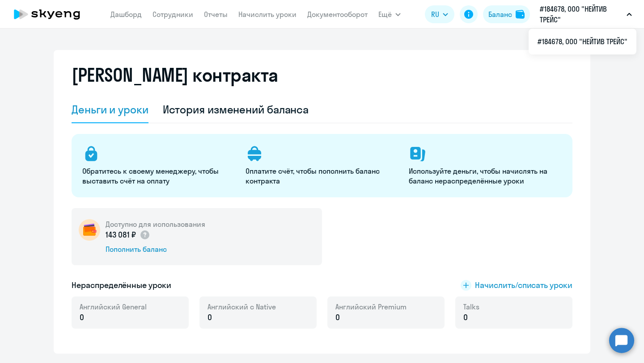  Describe the element at coordinates (121, 286) in the screenshot. I see `h5: Нераспределённые уроки` at that location.